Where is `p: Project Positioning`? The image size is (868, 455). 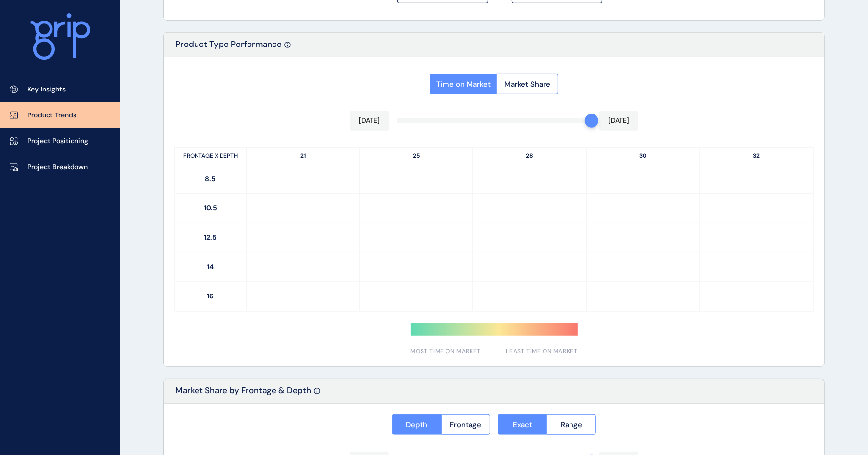 p: Project Positioning is located at coordinates (58, 141).